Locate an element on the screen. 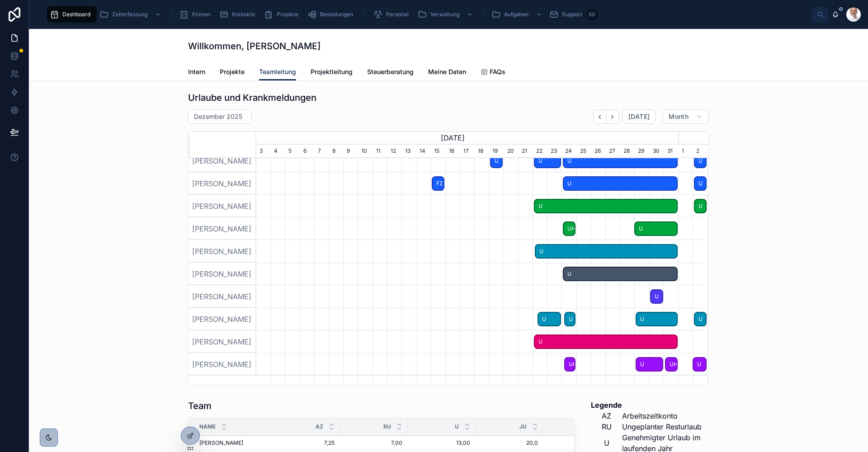  span: FZA is located at coordinates (438, 184).